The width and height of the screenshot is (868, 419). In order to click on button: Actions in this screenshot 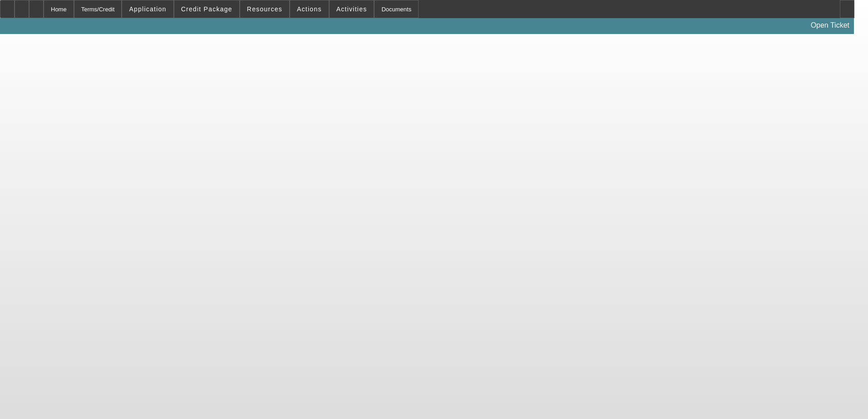, I will do `click(309, 9)`.